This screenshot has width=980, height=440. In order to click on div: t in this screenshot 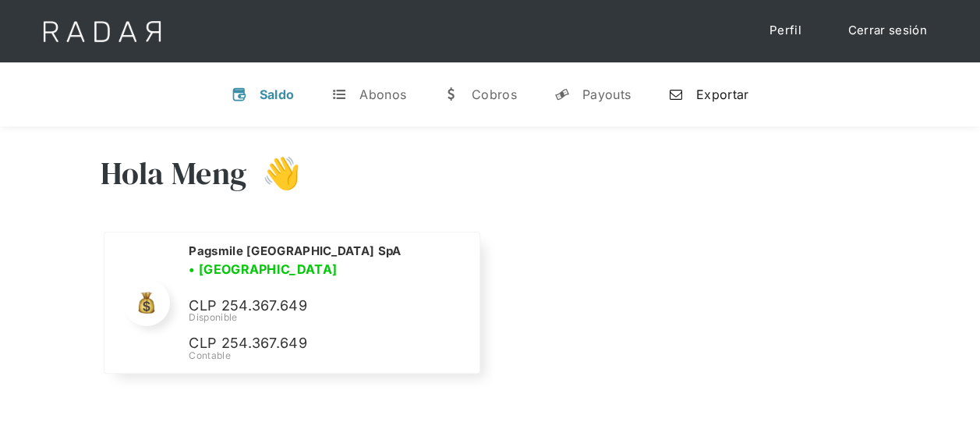, I will do `click(339, 94)`.